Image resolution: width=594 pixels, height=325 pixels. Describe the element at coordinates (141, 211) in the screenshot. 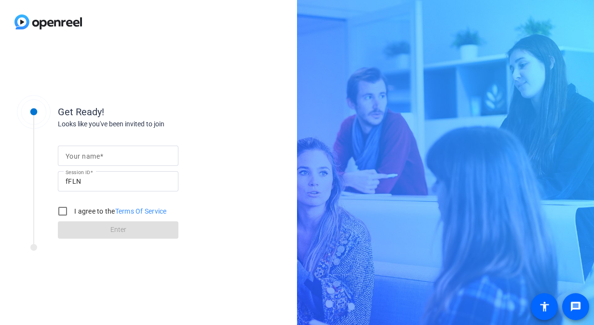

I see `a: Terms Of Service` at that location.